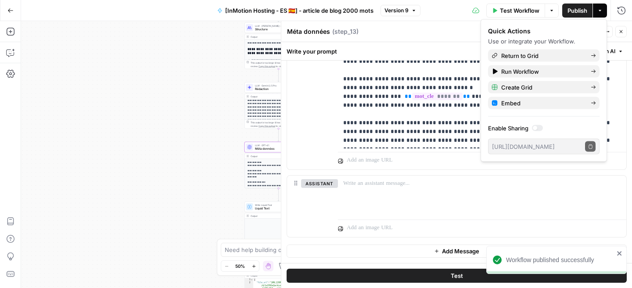  Describe the element at coordinates (278, 145) in the screenshot. I see `span: LLM · GPT-4.1` at that location.